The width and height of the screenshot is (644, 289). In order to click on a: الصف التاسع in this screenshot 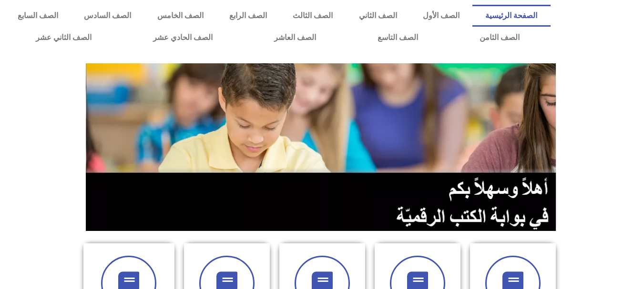, I will do `click(398, 37)`.